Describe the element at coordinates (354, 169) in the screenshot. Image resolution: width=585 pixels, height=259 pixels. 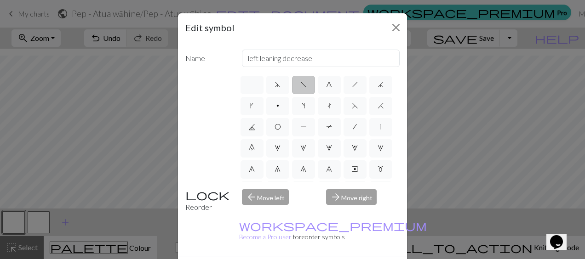
I see `span: e` at that location.